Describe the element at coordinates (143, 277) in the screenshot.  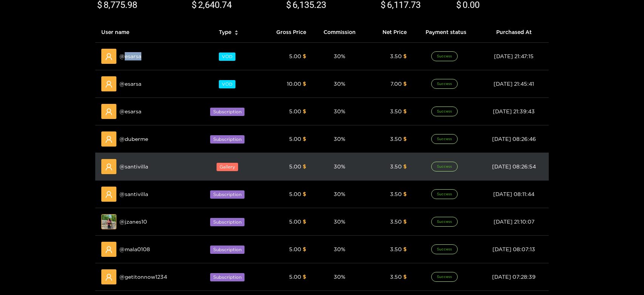
I see `span: @ getitonnow1234` at that location.